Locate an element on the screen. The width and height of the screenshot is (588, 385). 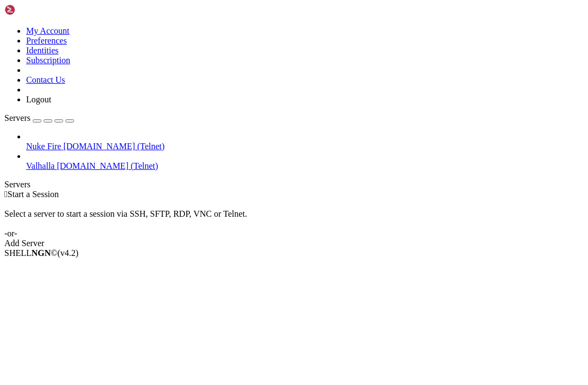
b: NGN is located at coordinates (41, 253).